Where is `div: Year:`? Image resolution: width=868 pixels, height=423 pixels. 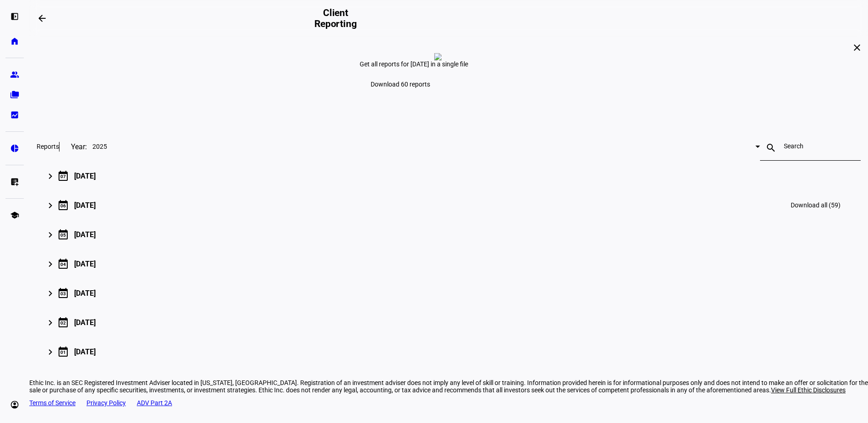
div: Year: is located at coordinates (73, 147).